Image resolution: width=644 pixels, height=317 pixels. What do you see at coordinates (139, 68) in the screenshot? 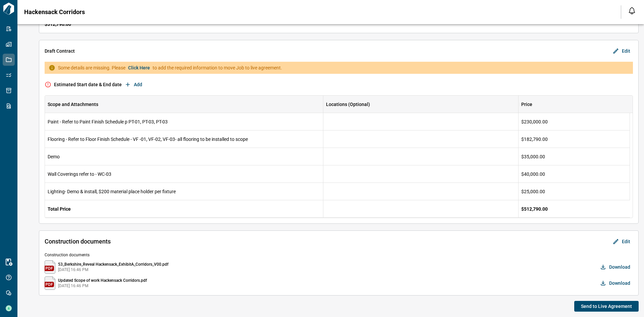
I see `button: click here` at bounding box center [139, 68].